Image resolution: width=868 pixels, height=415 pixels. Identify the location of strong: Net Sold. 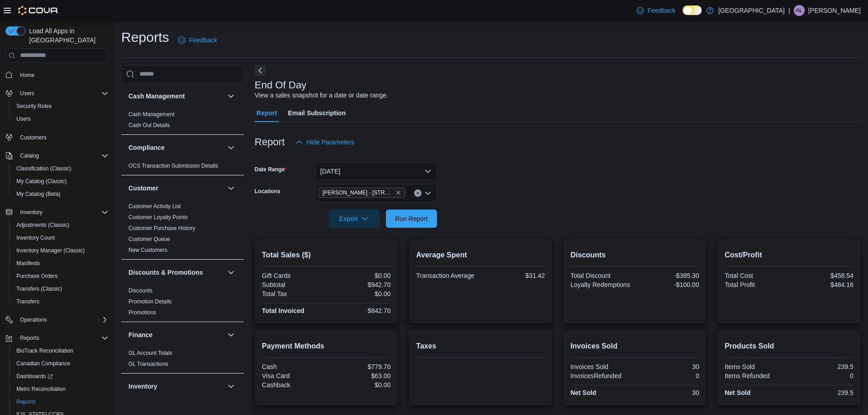
(584, 393).